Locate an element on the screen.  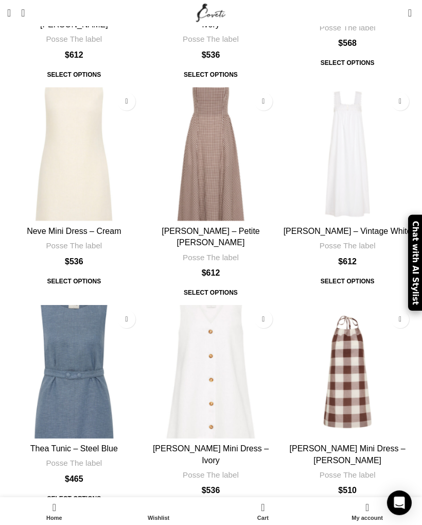
div: Open Intercom Messenger is located at coordinates (400, 502).